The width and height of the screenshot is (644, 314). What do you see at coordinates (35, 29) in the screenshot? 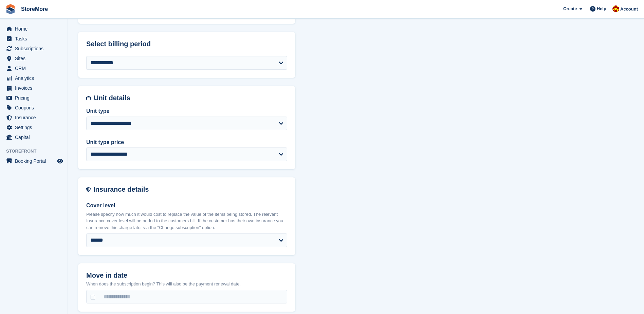
I see `span: Home` at bounding box center [35, 29].